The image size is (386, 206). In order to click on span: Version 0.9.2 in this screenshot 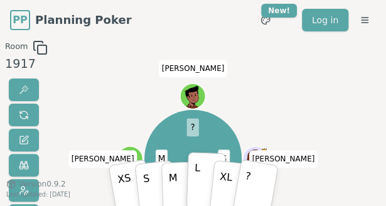, I will do `click(42, 184)`.